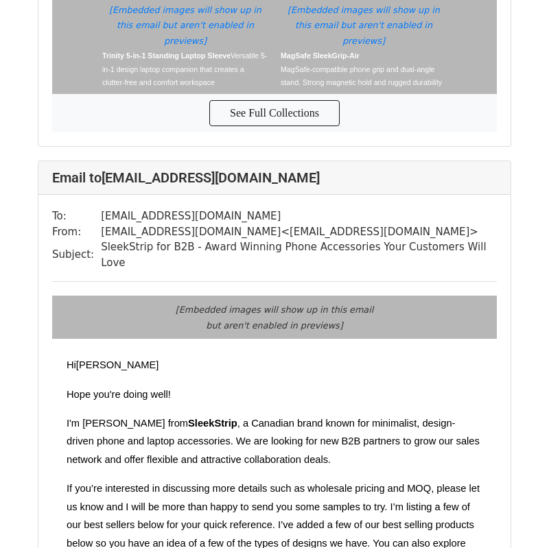 The height and width of the screenshot is (548, 549). I want to click on table: See Full Collections, so click(274, 113).